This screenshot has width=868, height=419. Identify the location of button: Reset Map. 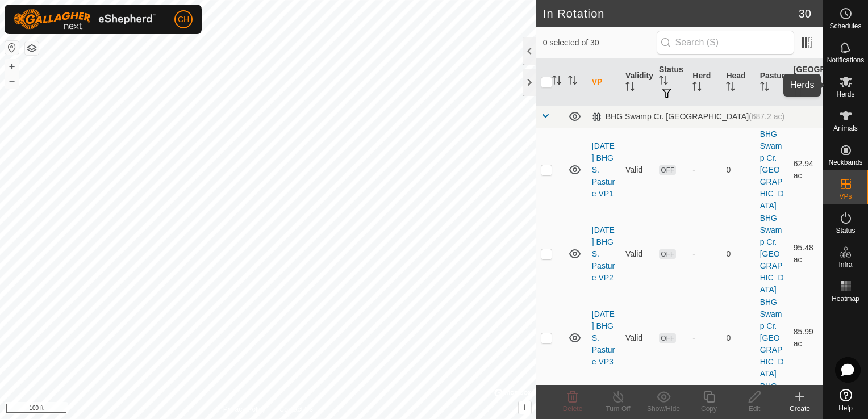
(12, 48).